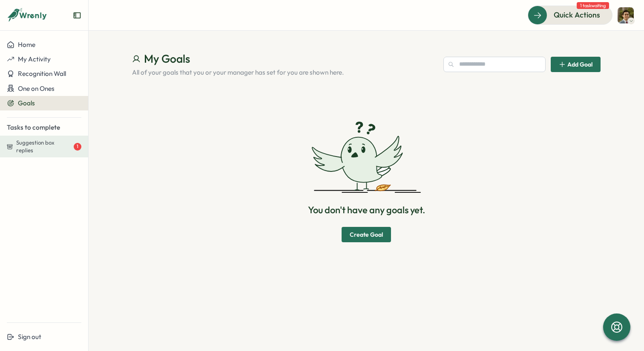  I want to click on button: Expand sidebar, so click(77, 15).